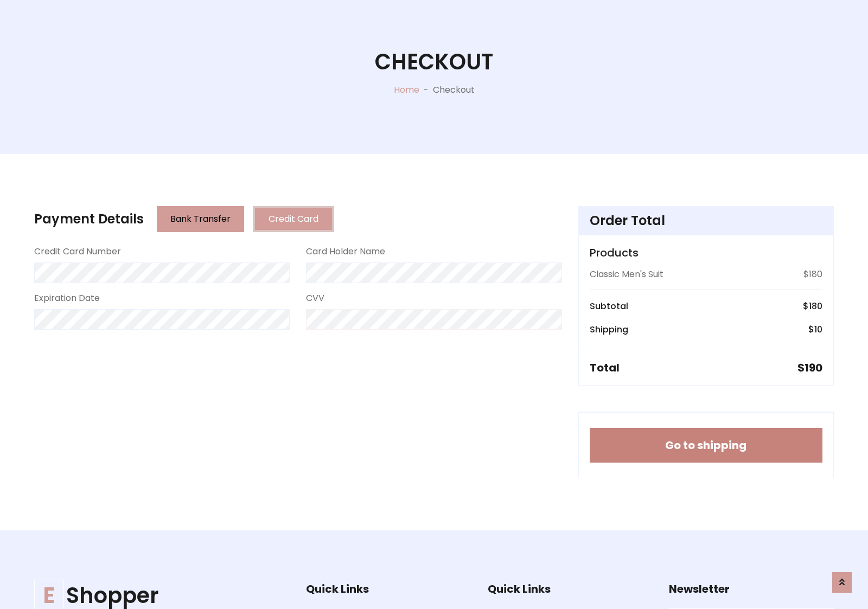  What do you see at coordinates (346, 252) in the screenshot?
I see `label: Card Holder Name` at bounding box center [346, 252].